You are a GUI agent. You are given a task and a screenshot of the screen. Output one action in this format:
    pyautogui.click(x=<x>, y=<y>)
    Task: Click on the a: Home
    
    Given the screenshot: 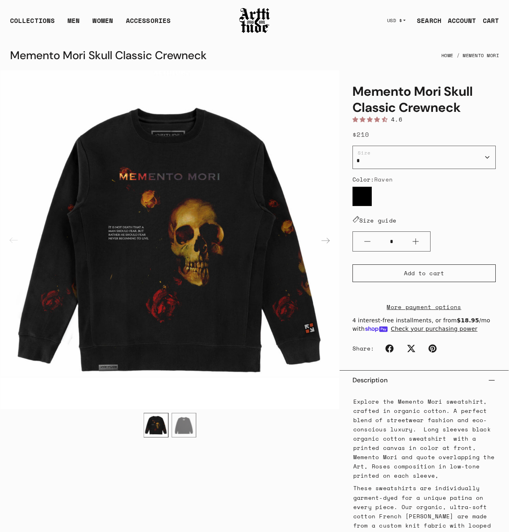 What is the action you would take?
    pyautogui.click(x=448, y=56)
    